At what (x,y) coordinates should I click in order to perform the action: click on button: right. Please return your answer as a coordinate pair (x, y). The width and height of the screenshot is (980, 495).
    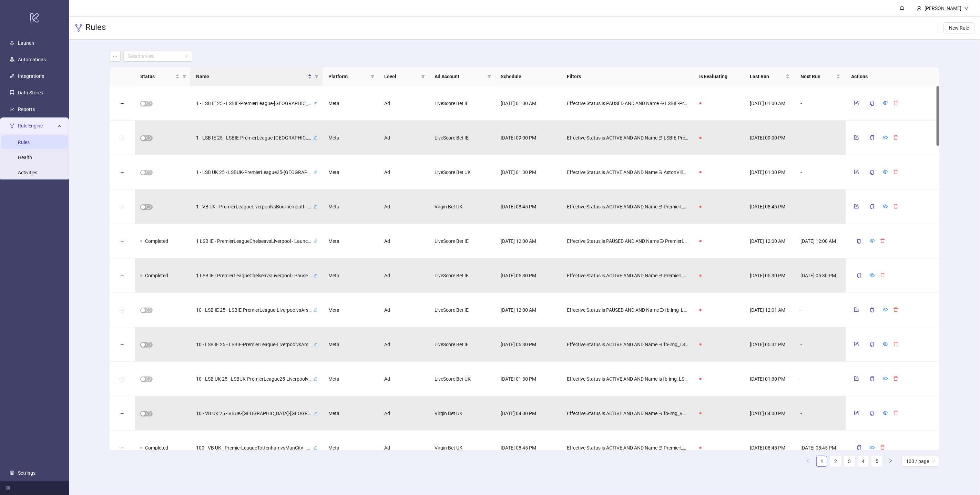
    Looking at the image, I should click on (891, 461).